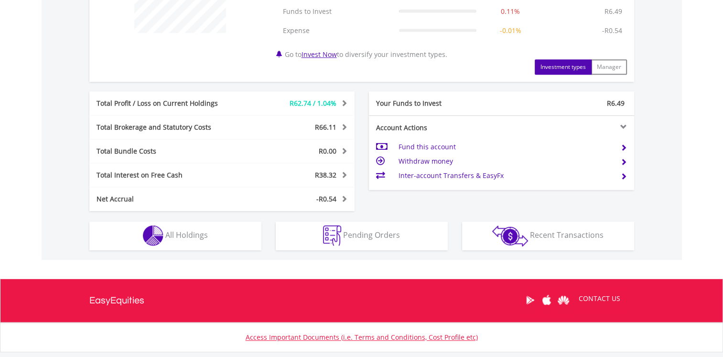 The image size is (723, 357). I want to click on a: Access Important Documents (i.e. Terms and Conditions, Cost Profile etc), so click(362, 337).